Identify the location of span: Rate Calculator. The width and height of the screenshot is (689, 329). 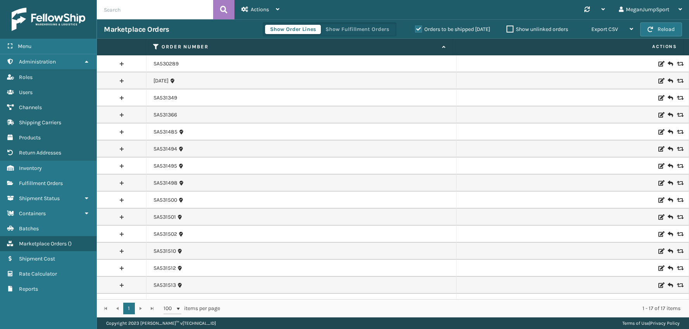
(38, 274).